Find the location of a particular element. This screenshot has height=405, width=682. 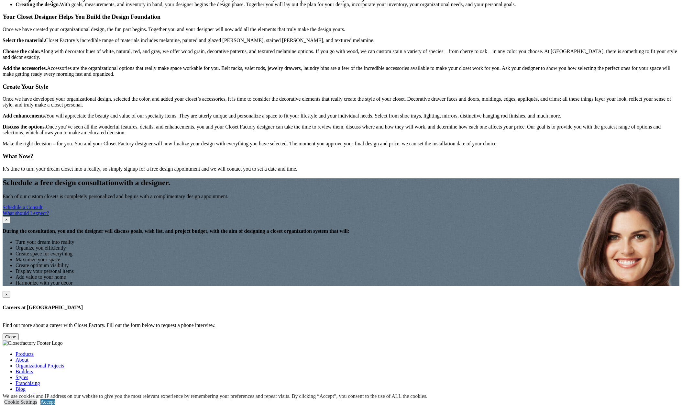

span: with a designer. is located at coordinates (144, 183).